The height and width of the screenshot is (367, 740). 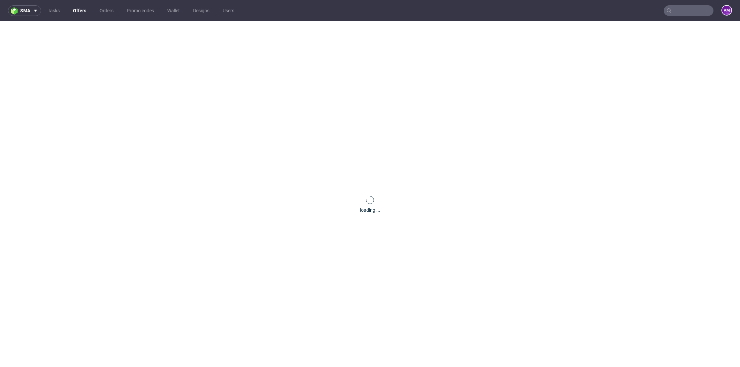 I want to click on span: sma, so click(x=25, y=11).